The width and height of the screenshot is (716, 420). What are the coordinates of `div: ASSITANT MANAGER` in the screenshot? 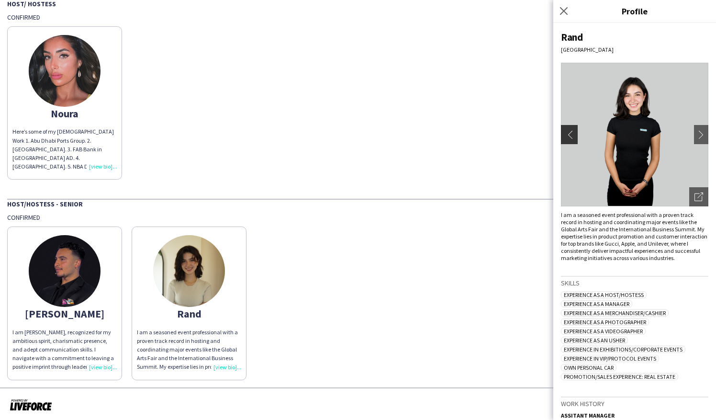 It's located at (635, 415).